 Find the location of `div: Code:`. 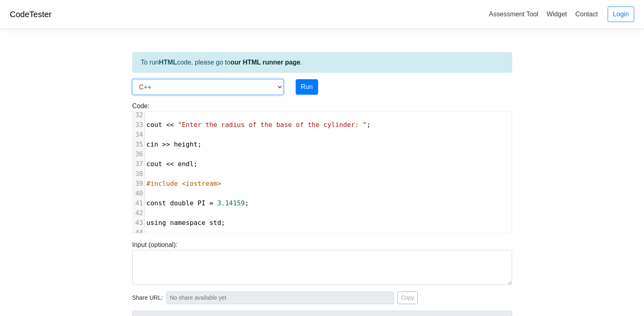

div: Code: is located at coordinates (322, 167).